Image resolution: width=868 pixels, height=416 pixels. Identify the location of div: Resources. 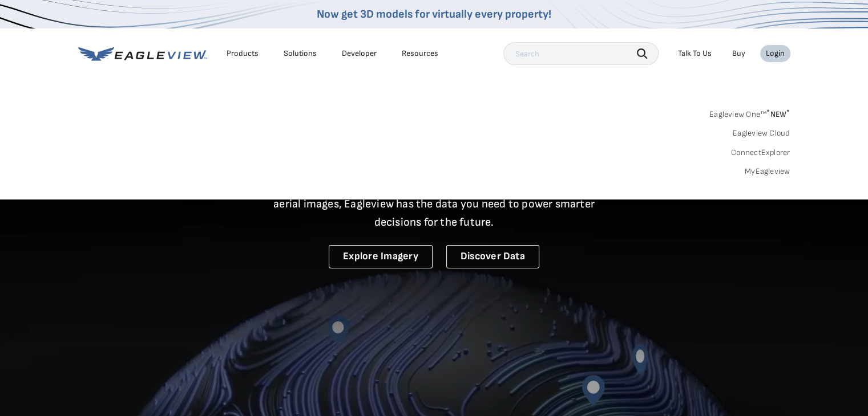
(420, 54).